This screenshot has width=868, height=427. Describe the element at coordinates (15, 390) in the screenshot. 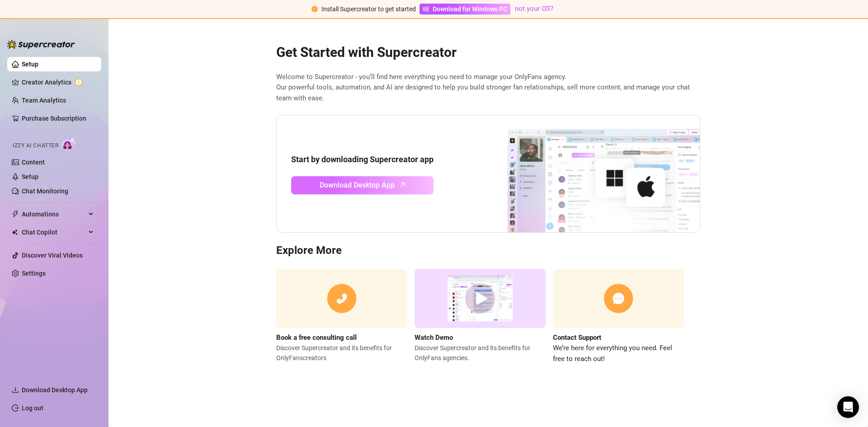

I see `span: download` at that location.